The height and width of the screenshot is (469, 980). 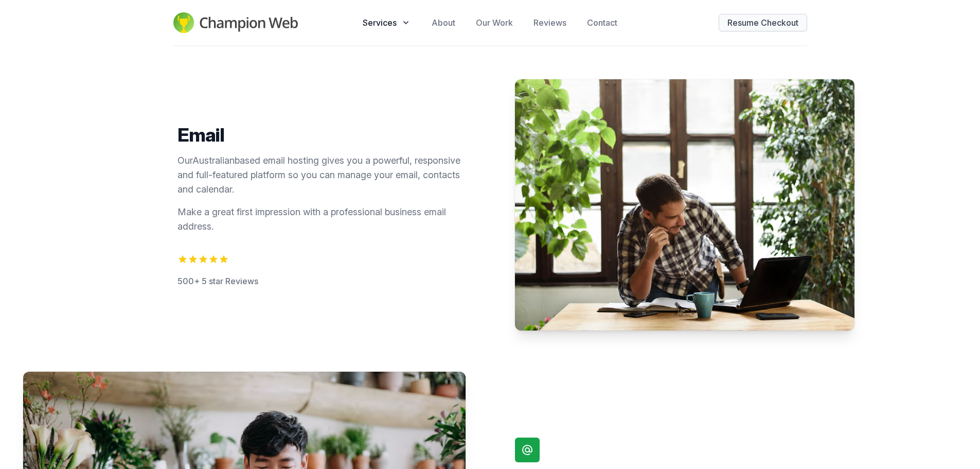 What do you see at coordinates (763, 23) in the screenshot?
I see `button: Resume Checkout` at bounding box center [763, 23].